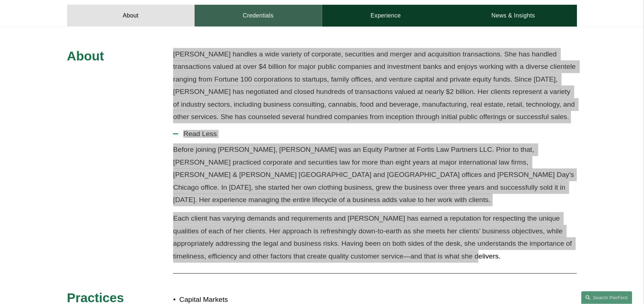  I want to click on a: News & Insights, so click(513, 16).